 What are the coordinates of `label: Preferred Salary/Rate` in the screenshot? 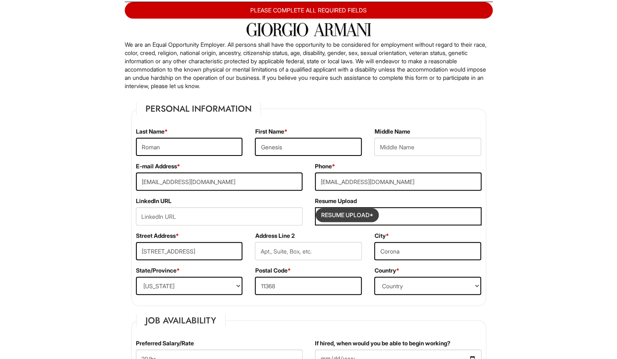 It's located at (165, 344).